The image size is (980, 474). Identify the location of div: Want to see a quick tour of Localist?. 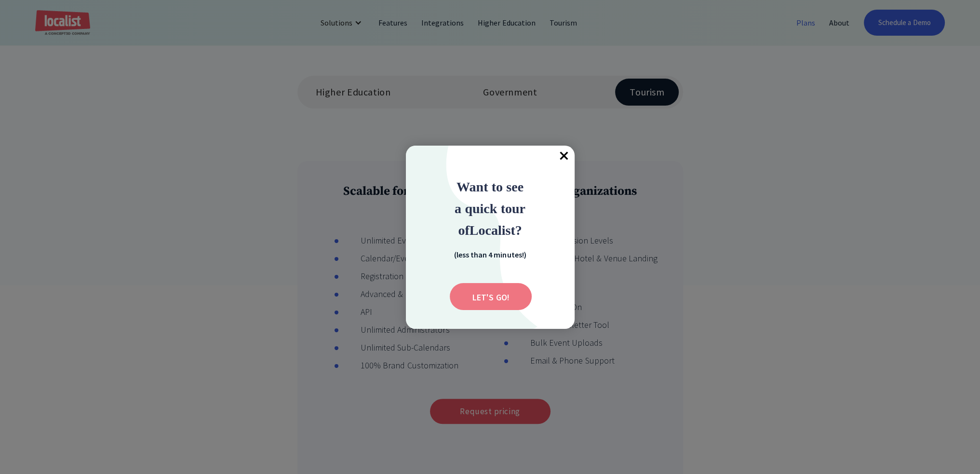
(490, 208).